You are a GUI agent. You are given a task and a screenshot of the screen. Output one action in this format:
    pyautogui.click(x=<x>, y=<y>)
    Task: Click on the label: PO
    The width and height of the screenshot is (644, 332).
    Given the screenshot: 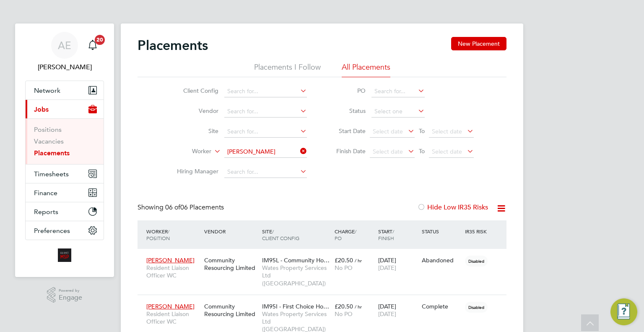 What is the action you would take?
    pyautogui.click(x=347, y=91)
    